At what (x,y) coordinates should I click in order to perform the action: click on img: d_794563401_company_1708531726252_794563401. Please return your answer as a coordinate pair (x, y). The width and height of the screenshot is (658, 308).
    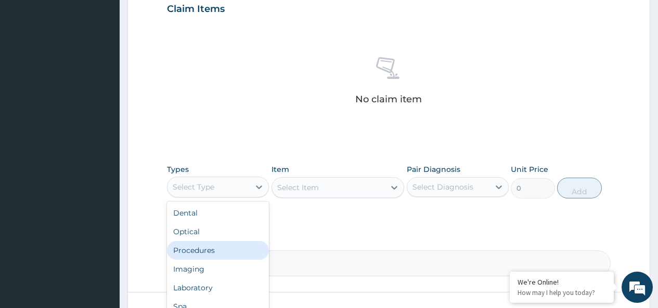
    Looking at the image, I should click on (31, 65).